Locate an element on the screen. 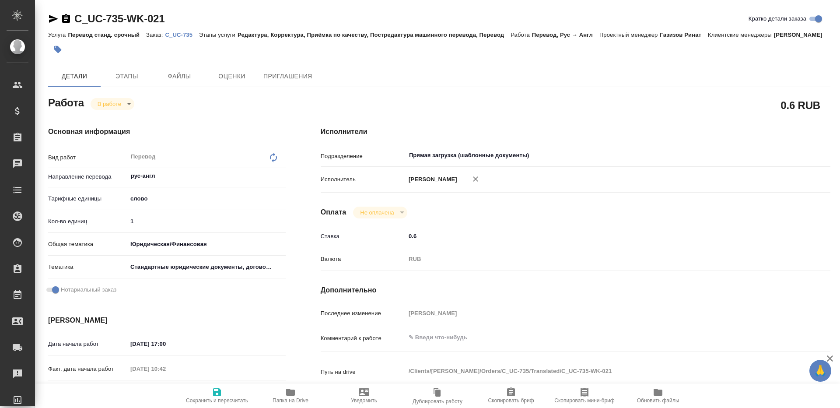 The image size is (840, 408). button: Удалить исполнителя is located at coordinates (476, 179).